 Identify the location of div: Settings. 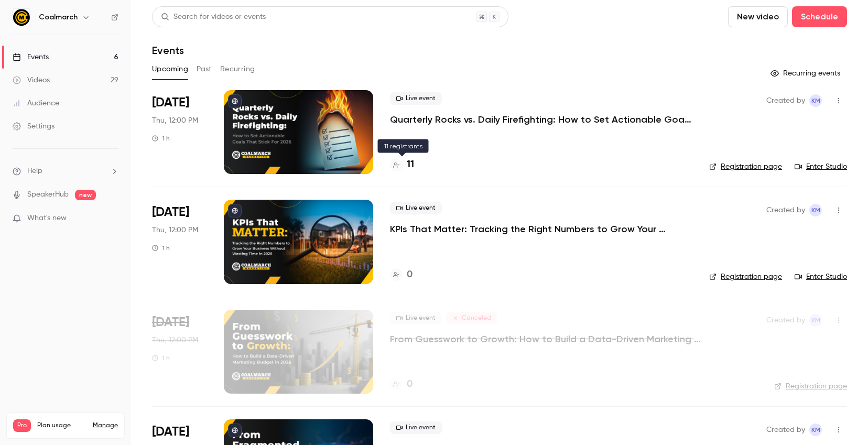
(34, 126).